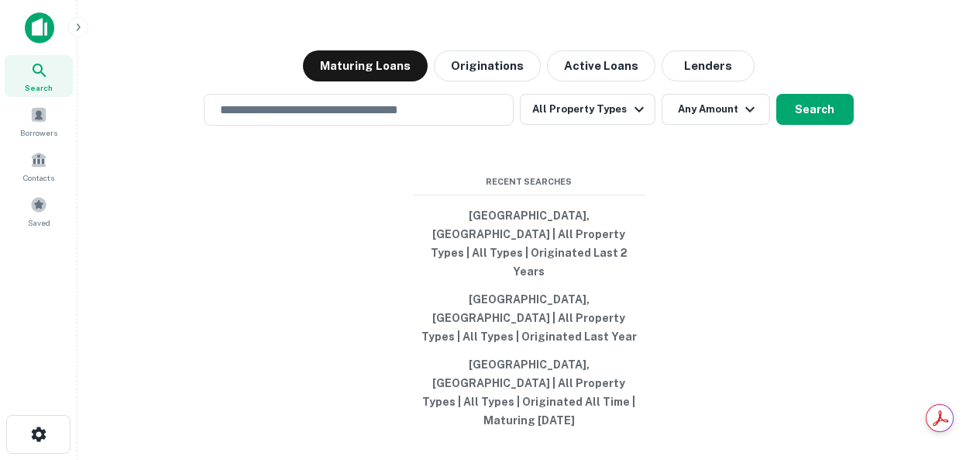  I want to click on button: Lenders, so click(708, 66).